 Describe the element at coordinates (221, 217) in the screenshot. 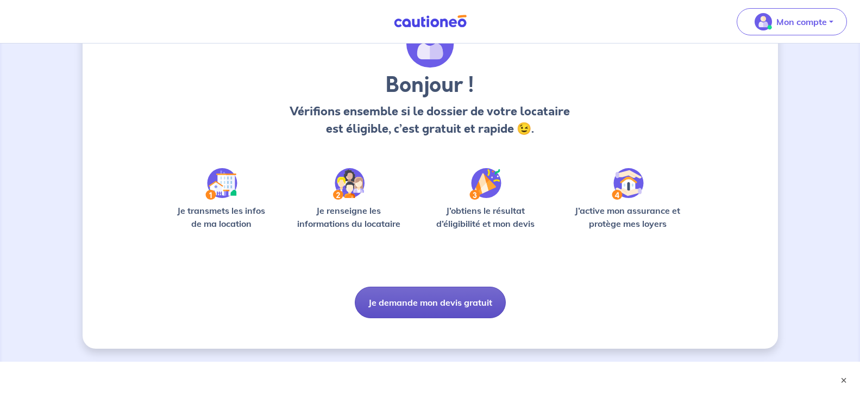

I see `p: Je transmets les infos de ma location` at that location.